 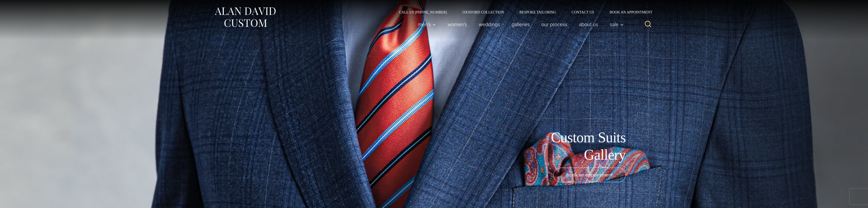 I want to click on button: View Search Form, so click(x=648, y=25).